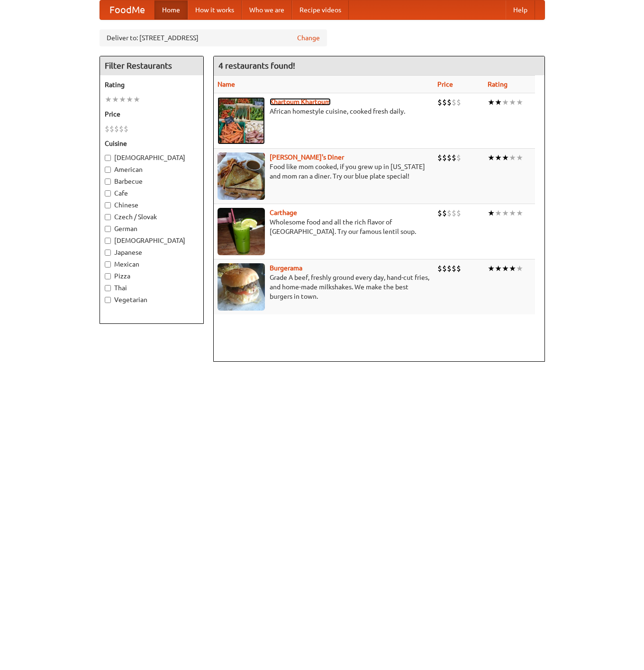 The height and width of the screenshot is (670, 644). I want to click on a: Recipe videos, so click(320, 10).